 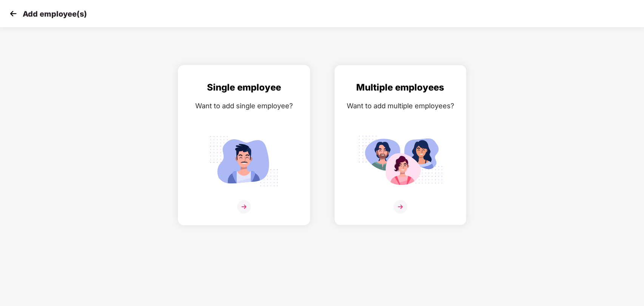 I want to click on p: Add employee(s), so click(x=54, y=14).